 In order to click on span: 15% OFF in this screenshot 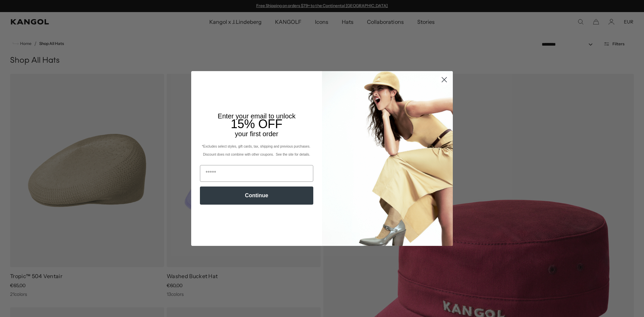, I will do `click(257, 124)`.